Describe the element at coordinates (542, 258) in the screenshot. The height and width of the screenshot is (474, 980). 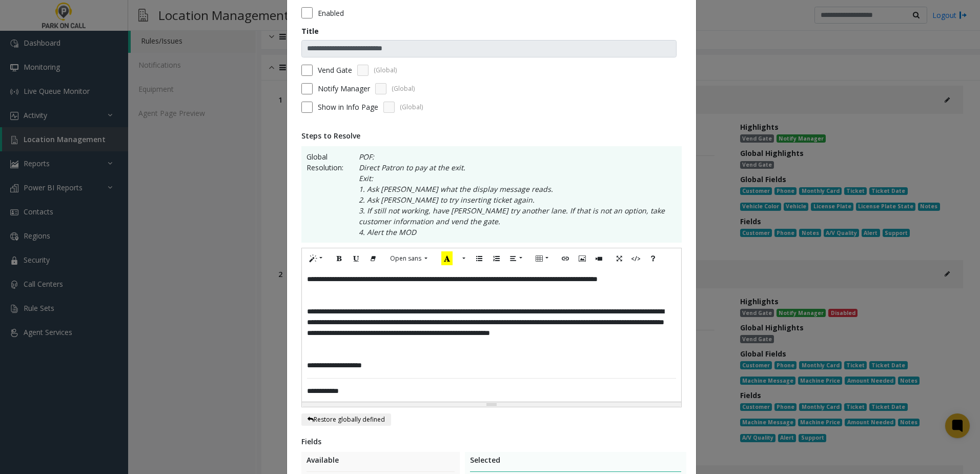
I see `button: Table` at that location.